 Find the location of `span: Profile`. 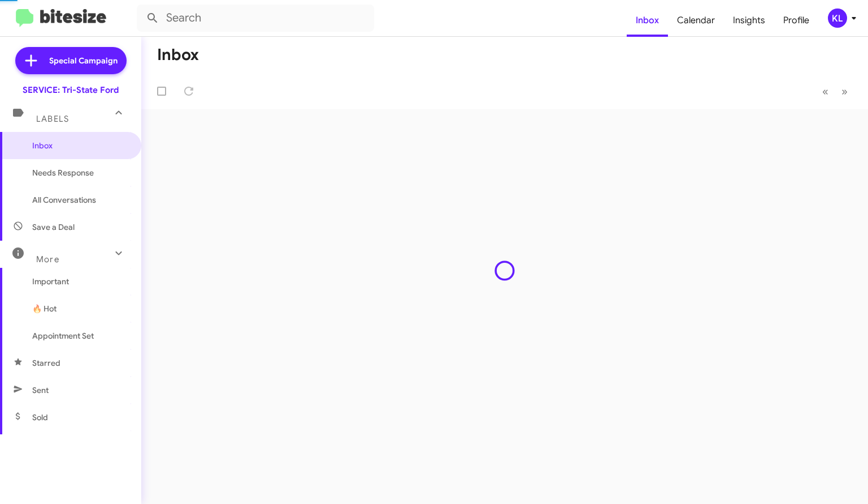

span: Profile is located at coordinates (796, 21).